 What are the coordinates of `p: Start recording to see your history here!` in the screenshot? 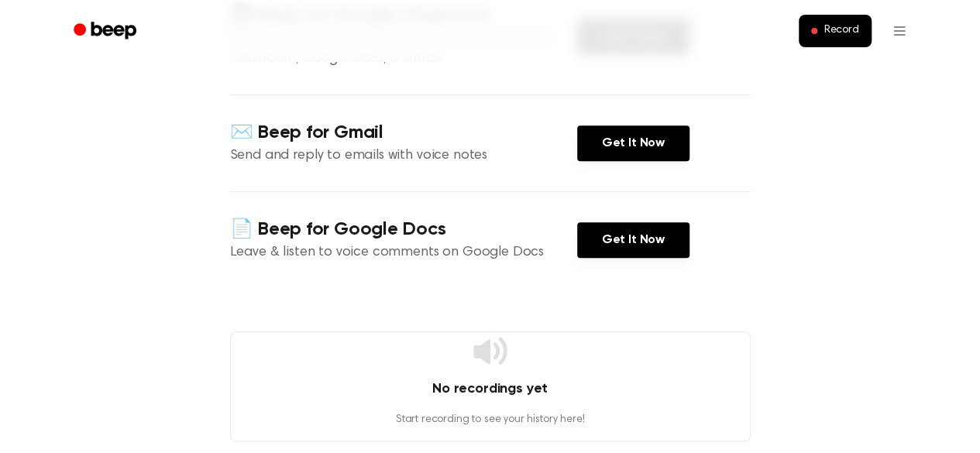 It's located at (490, 420).